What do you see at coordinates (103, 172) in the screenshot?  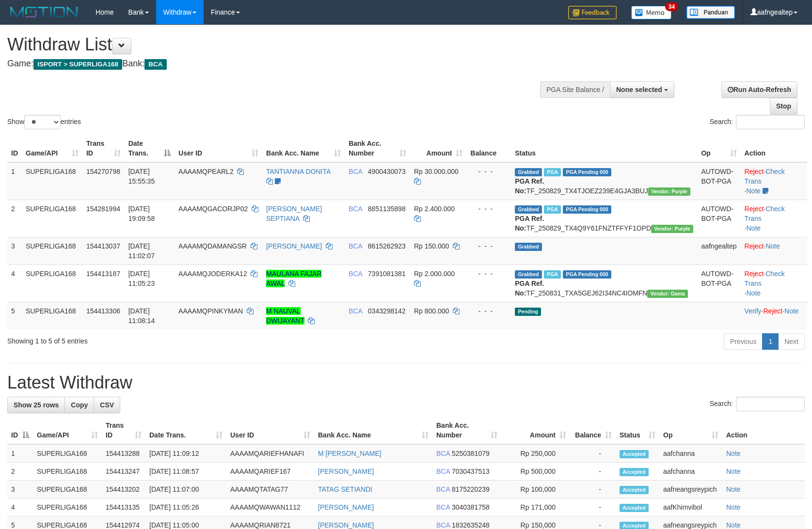 I see `span: 154270798` at bounding box center [103, 172].